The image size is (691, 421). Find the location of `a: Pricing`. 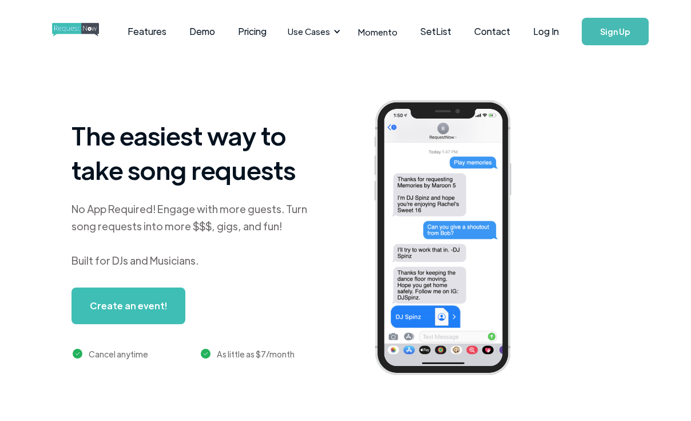

a: Pricing is located at coordinates (252, 31).